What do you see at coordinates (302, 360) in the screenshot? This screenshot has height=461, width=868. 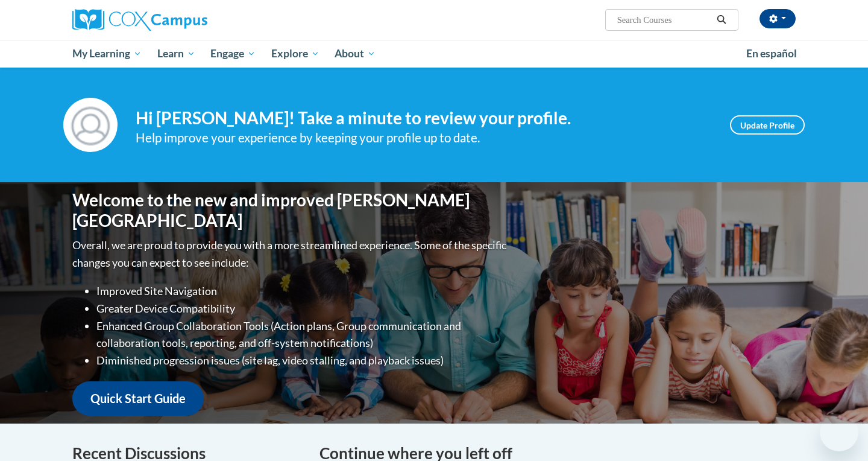 I see `li: Diminished progression issues (site lag, video stalling, and playback issues)` at bounding box center [302, 360].